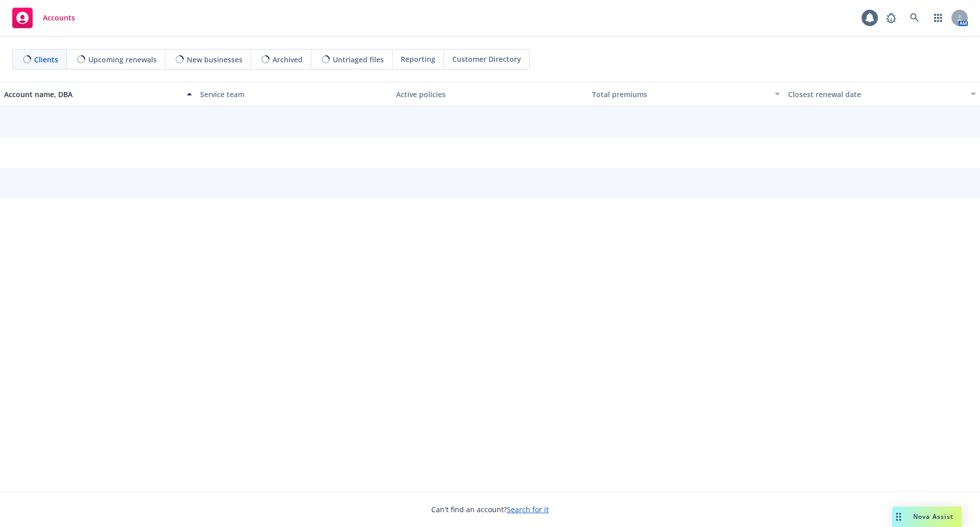  I want to click on a: Search for it, so click(527, 509).